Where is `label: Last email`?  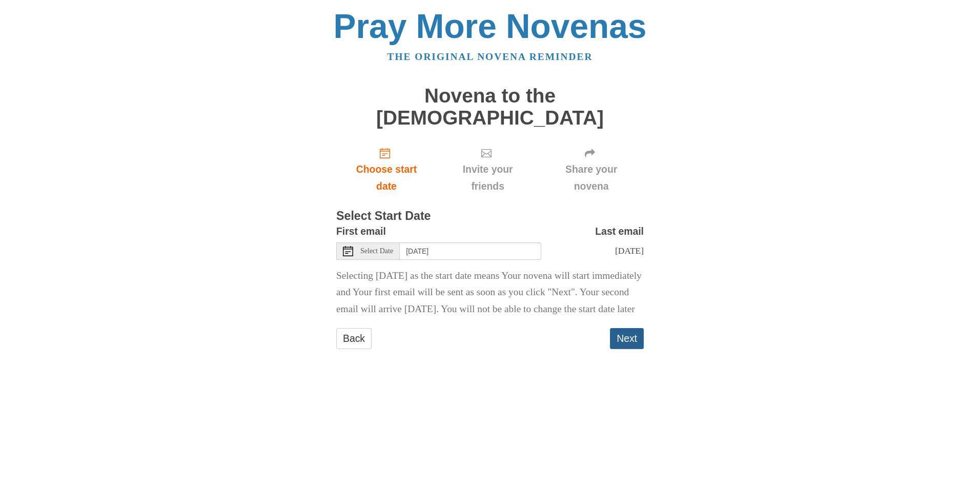 label: Last email is located at coordinates (619, 231).